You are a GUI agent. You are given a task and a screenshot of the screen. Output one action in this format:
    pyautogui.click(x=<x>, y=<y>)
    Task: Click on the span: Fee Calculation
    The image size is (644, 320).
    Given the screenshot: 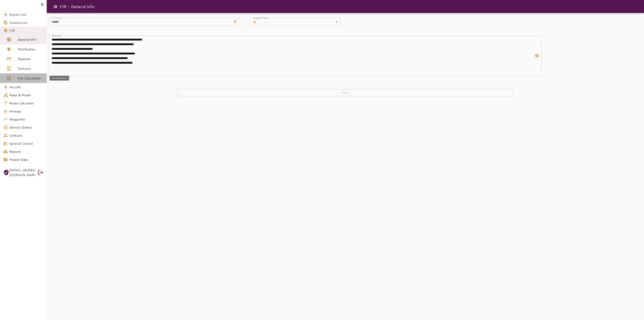 What is the action you would take?
    pyautogui.click(x=31, y=78)
    